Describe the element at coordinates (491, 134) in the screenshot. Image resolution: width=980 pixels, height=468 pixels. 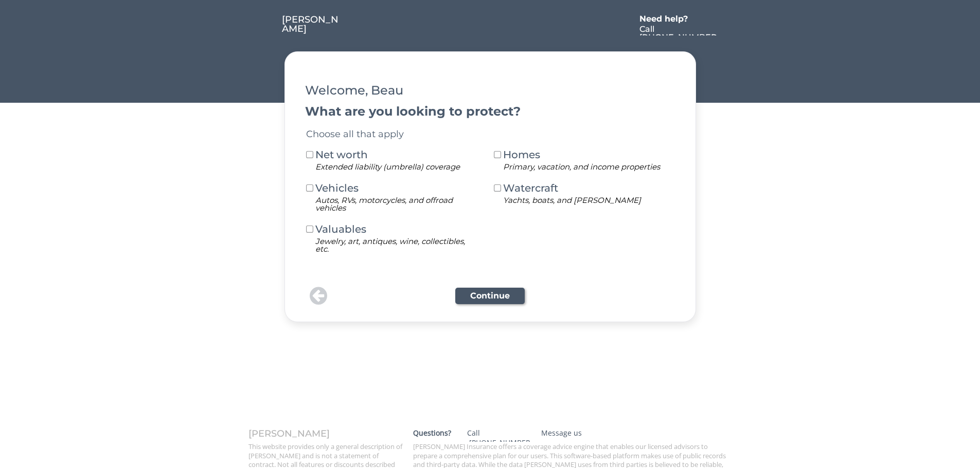
I see `div: Choose all that apply` at that location.